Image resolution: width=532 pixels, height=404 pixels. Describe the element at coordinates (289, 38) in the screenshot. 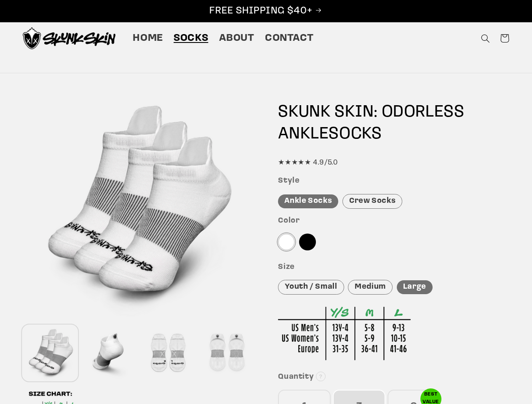

I see `span: Contact` at that location.